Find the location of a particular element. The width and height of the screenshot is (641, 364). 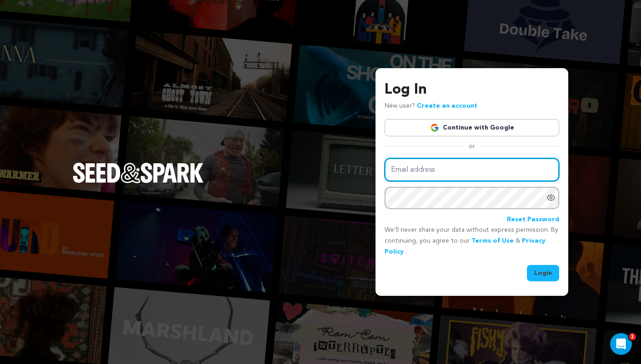

button: Login is located at coordinates (543, 273).